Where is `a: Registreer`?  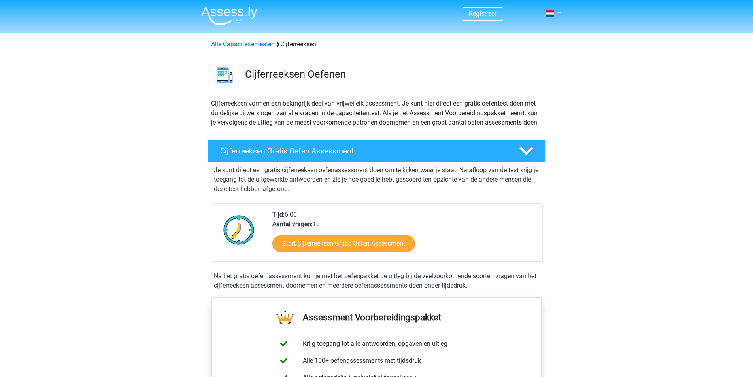 a: Registreer is located at coordinates (483, 13).